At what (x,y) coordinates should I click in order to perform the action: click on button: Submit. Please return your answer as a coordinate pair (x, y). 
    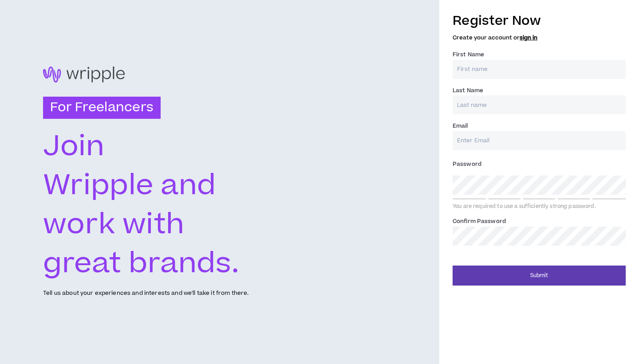
    Looking at the image, I should click on (539, 276).